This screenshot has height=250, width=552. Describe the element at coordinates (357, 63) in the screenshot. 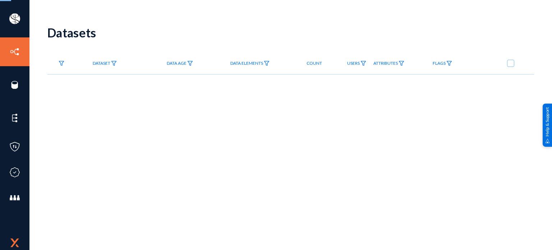

I see `a: Users` at that location.